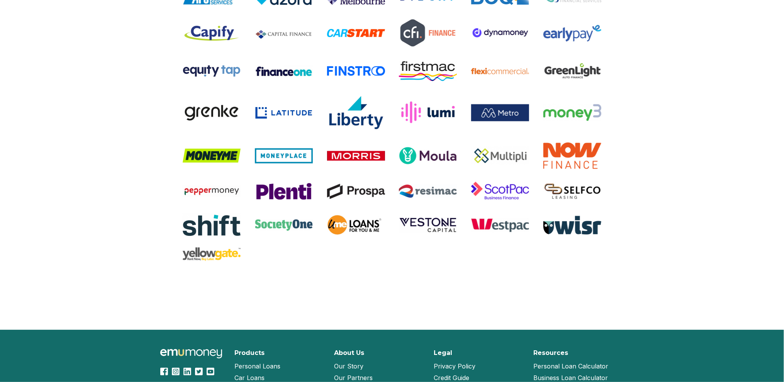 The width and height of the screenshot is (784, 382). Describe the element at coordinates (573, 225) in the screenshot. I see `img: Wisr` at that location.